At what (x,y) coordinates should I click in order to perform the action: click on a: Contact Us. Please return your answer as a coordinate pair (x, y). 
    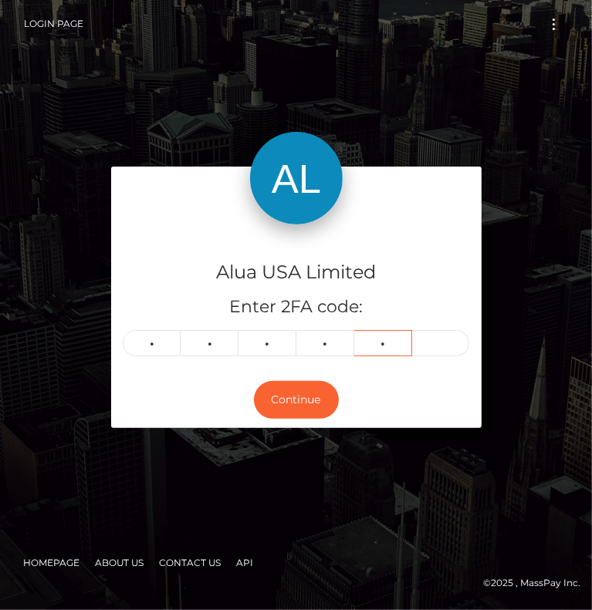
    Looking at the image, I should click on (190, 562).